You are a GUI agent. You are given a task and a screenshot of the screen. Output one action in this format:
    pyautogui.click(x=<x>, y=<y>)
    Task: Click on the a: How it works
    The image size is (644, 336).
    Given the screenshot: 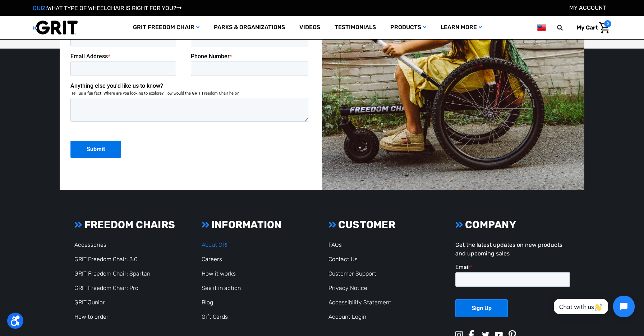 What is the action you would take?
    pyautogui.click(x=219, y=273)
    